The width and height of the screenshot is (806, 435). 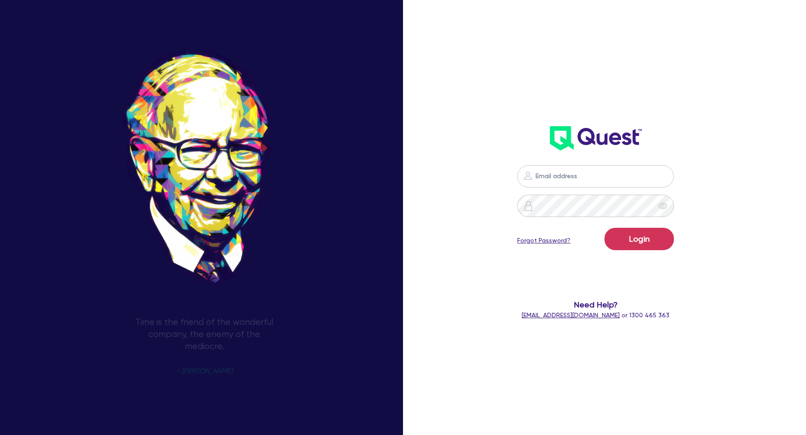 I want to click on button: Login, so click(x=639, y=239).